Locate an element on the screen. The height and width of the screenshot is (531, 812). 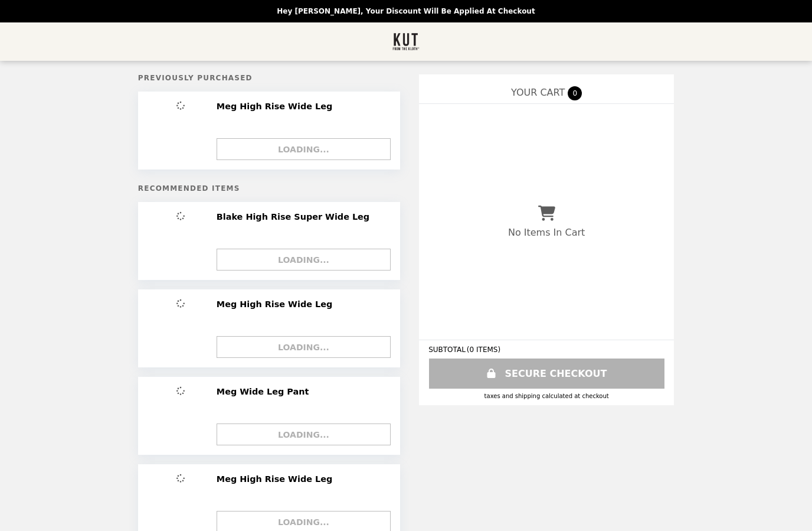
div: Taxes and Shipping calculated at checkout is located at coordinates (547, 396).